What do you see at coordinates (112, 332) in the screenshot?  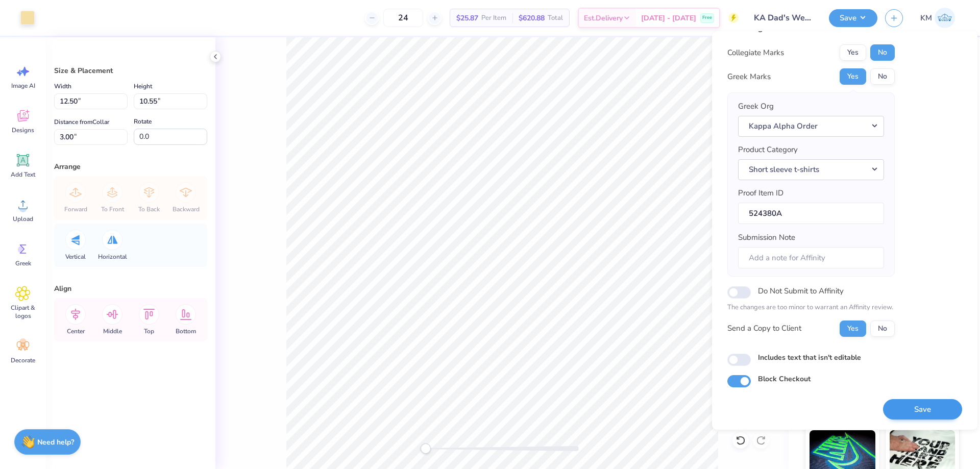 I see `span: Middle` at bounding box center [112, 332].